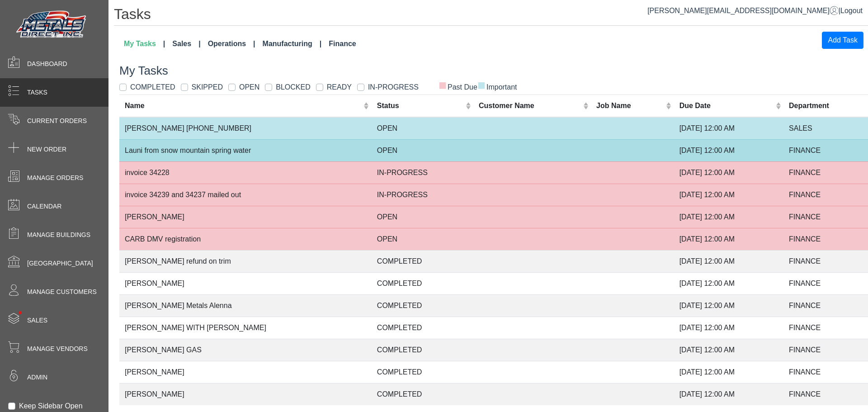  Describe the element at coordinates (339, 87) in the screenshot. I see `label: READY` at that location.